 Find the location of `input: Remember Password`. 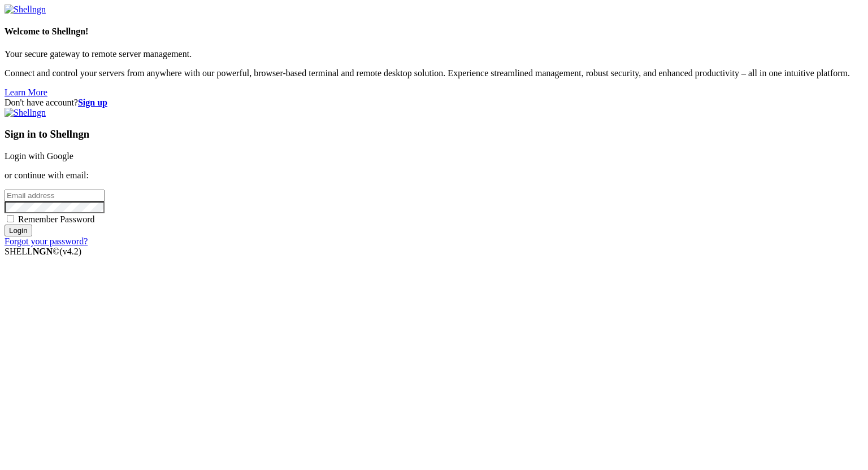

input: Remember Password is located at coordinates (10, 218).